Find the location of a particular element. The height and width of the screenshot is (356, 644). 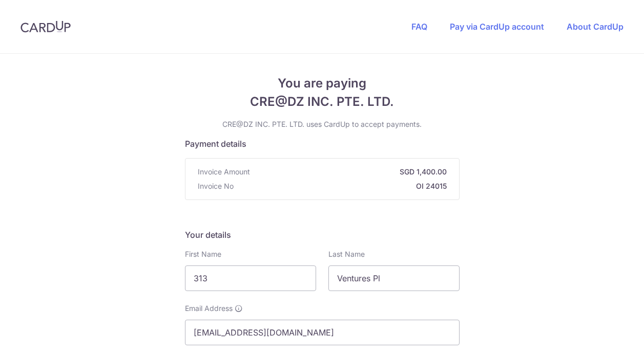

span: Invoice Amount is located at coordinates (224, 172).